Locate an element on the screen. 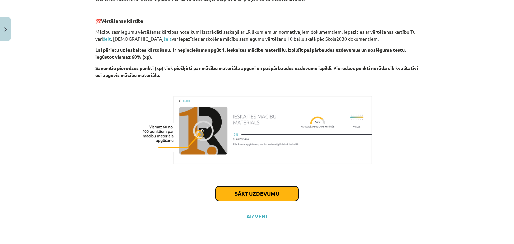 The height and width of the screenshot is (244, 514). p: Mācību sasniegumu vērtēšanas kārtības noteikumi izstrādāti saskaņā ar LR likumiem un normatīvajie... is located at coordinates (257, 35).